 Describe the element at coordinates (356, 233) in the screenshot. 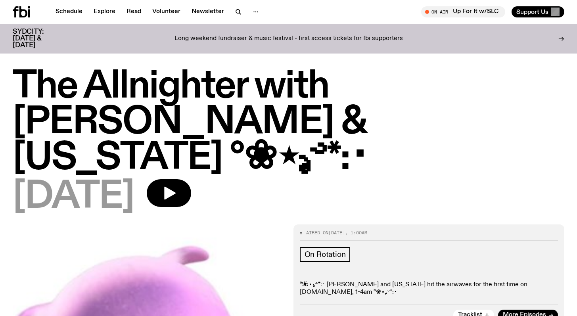

I see `span: , 1:00am` at that location.